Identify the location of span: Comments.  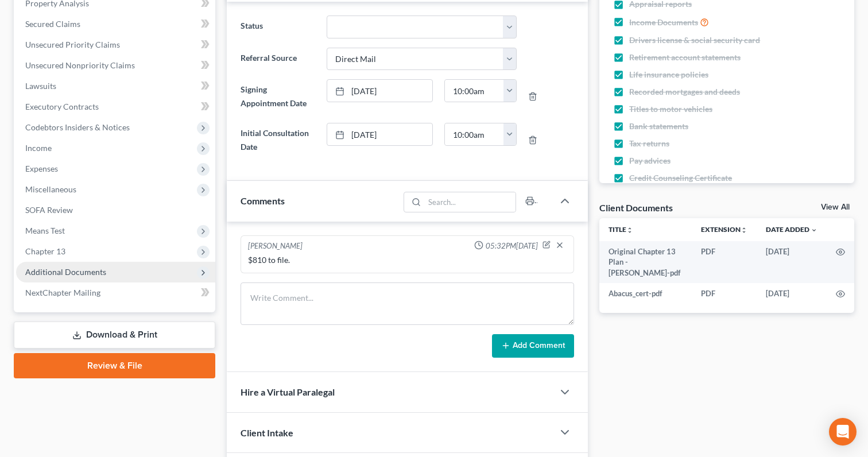
(263, 201).